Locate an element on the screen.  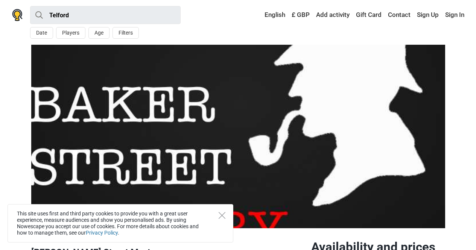
img: Baker Street Mystery photo 1 is located at coordinates (238, 137).